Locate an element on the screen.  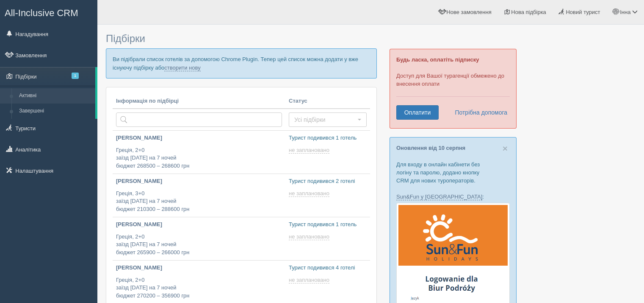
th: Інформація по підбірці is located at coordinates (199, 102).